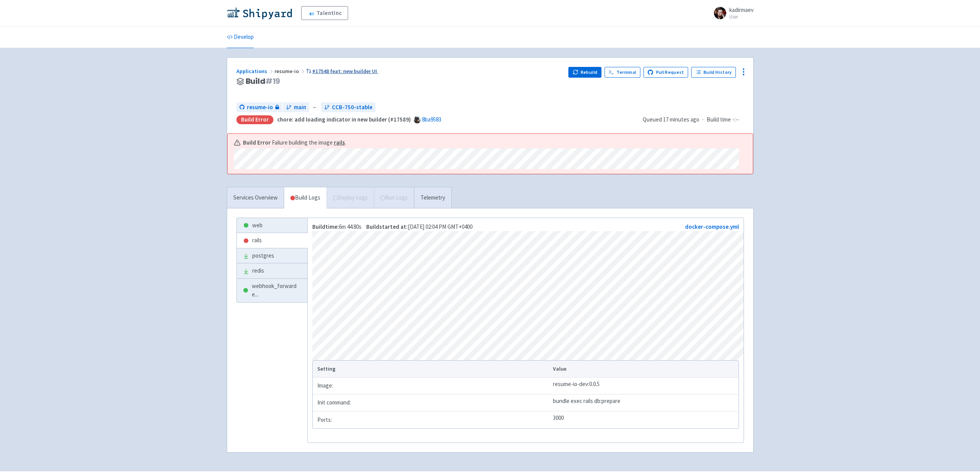 The height and width of the screenshot is (476, 980). I want to click on a: 8ba9583, so click(432, 119).